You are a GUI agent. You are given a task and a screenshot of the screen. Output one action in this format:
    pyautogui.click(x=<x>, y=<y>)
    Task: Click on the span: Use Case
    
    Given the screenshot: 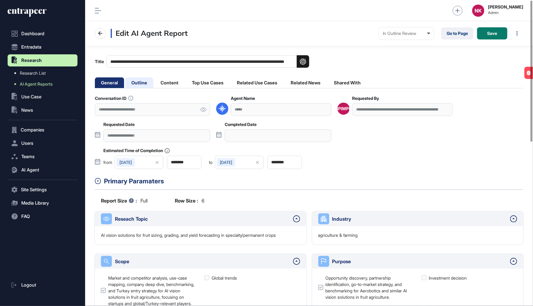 What is the action you would take?
    pyautogui.click(x=31, y=97)
    